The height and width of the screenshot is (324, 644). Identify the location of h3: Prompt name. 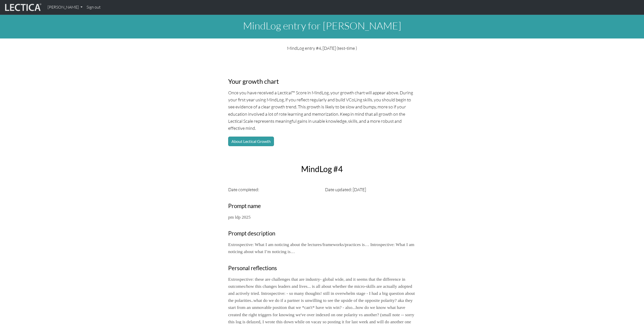
(322, 206).